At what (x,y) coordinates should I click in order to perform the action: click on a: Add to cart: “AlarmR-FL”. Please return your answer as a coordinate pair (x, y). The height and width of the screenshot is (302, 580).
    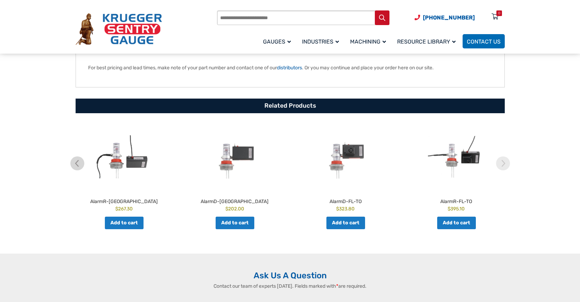
    Looking at the image, I should click on (124, 223).